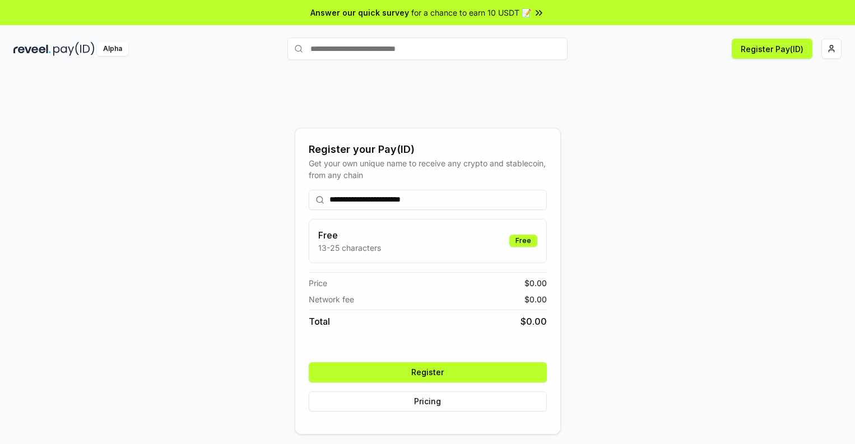 This screenshot has height=444, width=855. What do you see at coordinates (113, 49) in the screenshot?
I see `div: Alpha` at bounding box center [113, 49].